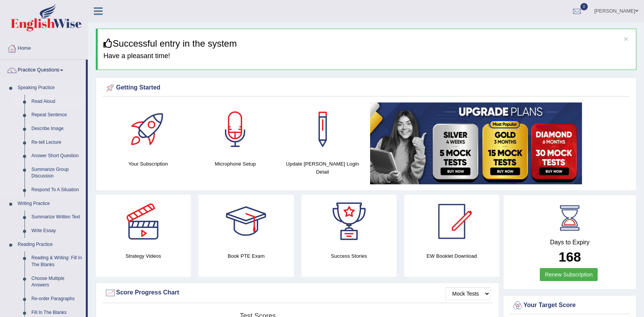 Image resolution: width=644 pixels, height=317 pixels. I want to click on a: Respond To A Situation, so click(57, 190).